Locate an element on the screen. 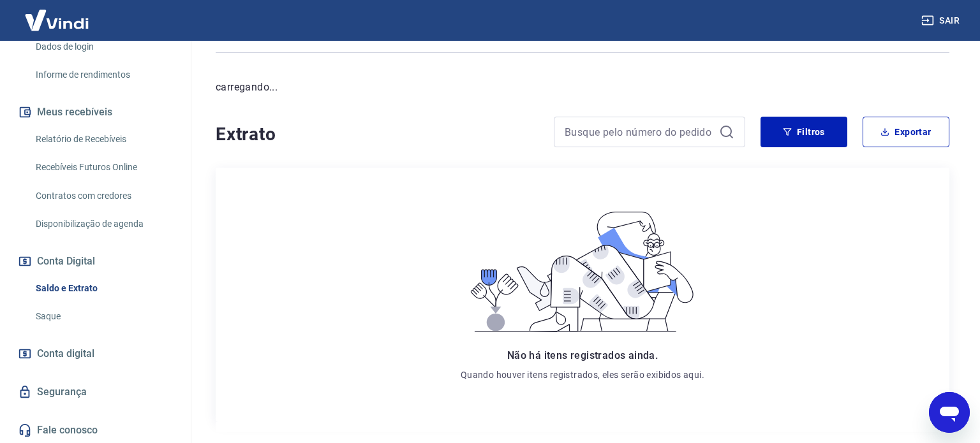 The height and width of the screenshot is (443, 980). a: Contratos com credores is located at coordinates (102, 196).